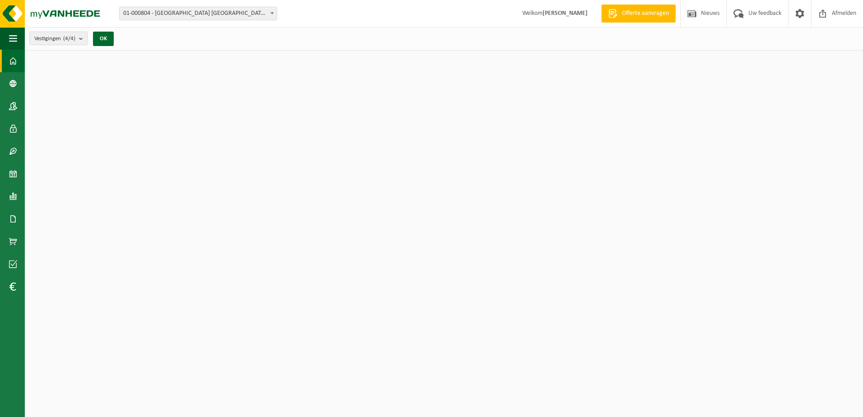 This screenshot has width=863, height=417. What do you see at coordinates (55, 39) in the screenshot?
I see `span: Vestigingen` at bounding box center [55, 39].